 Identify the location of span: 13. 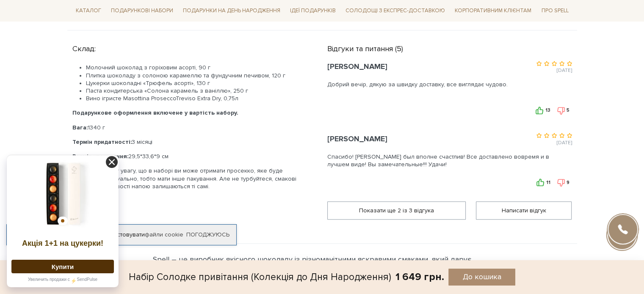
(547, 110).